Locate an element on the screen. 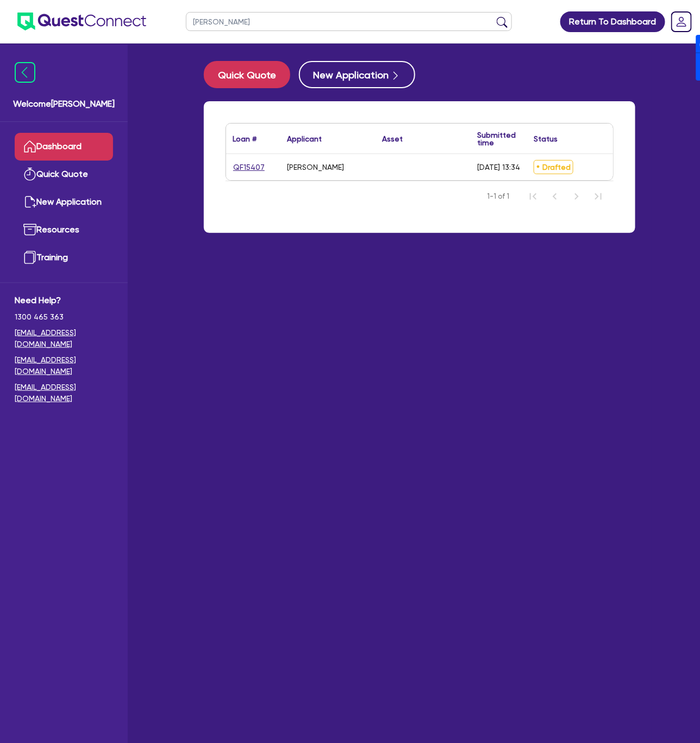 This screenshot has height=743, width=700. input: Search by name, application ID or mobile number... is located at coordinates (349, 21).